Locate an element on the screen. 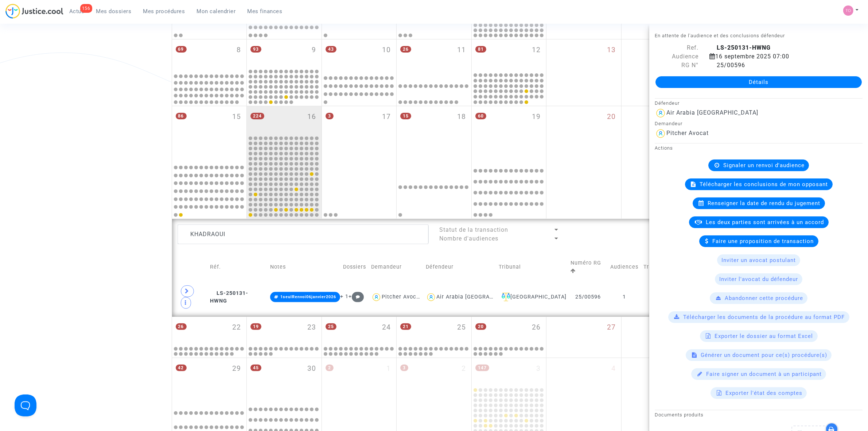 The image size is (868, 431). div: mercredi septembre 10, 43 events, click to expand is located at coordinates (359, 55).